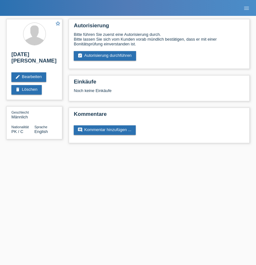 The width and height of the screenshot is (256, 265). Describe the element at coordinates (41, 131) in the screenshot. I see `span: English` at that location.